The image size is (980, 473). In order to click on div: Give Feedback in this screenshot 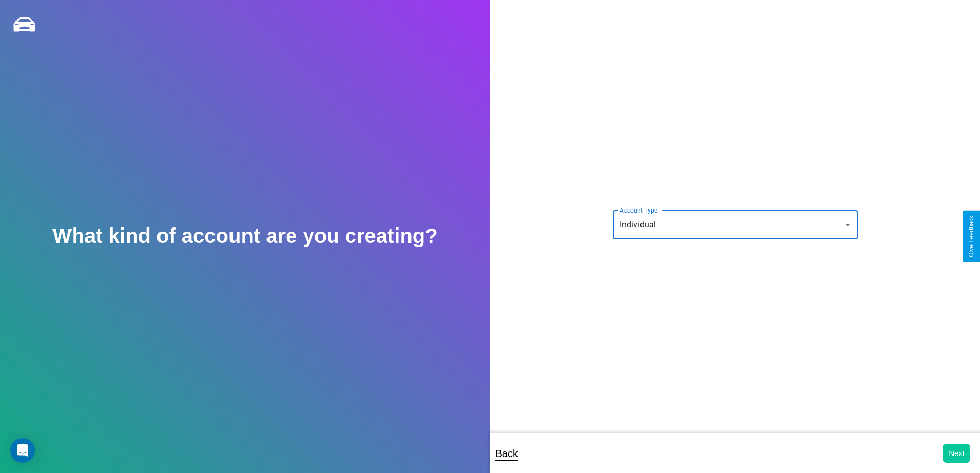, I will do `click(971, 236)`.